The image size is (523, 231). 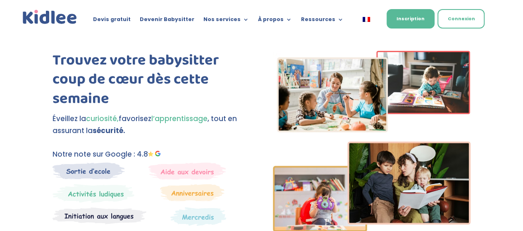 I want to click on img: Thematique, so click(x=198, y=217).